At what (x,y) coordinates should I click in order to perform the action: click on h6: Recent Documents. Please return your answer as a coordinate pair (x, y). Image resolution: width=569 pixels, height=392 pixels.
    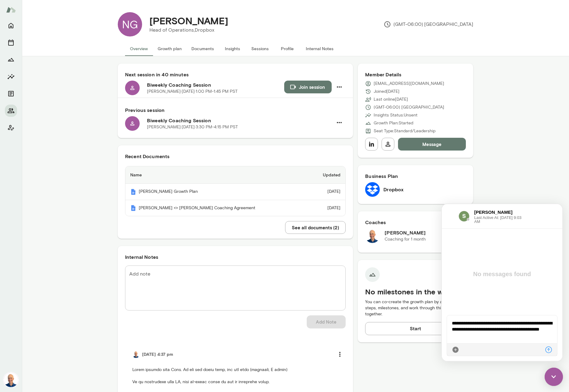
    Looking at the image, I should click on (235, 156).